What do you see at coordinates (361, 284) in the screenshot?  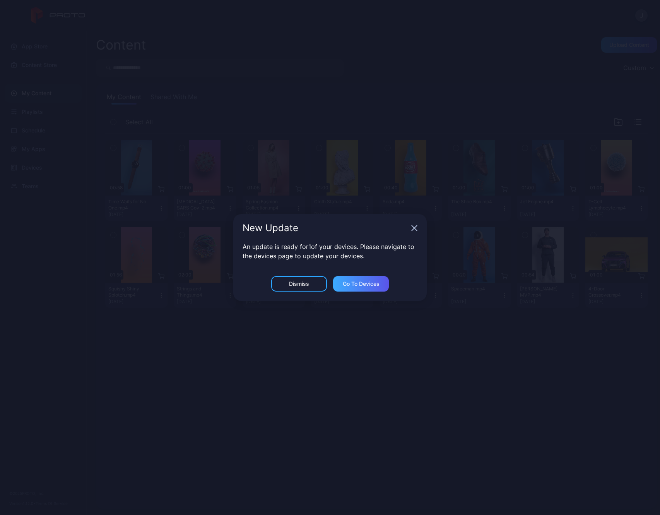 I see `button: Go to devices` at bounding box center [361, 284].